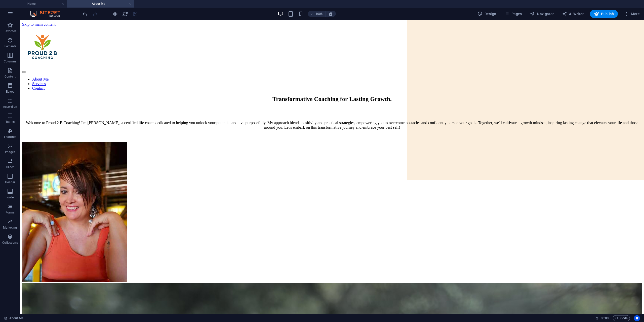 This screenshot has height=322, width=644. Describe the element at coordinates (319, 14) in the screenshot. I see `h6: 100%` at that location.